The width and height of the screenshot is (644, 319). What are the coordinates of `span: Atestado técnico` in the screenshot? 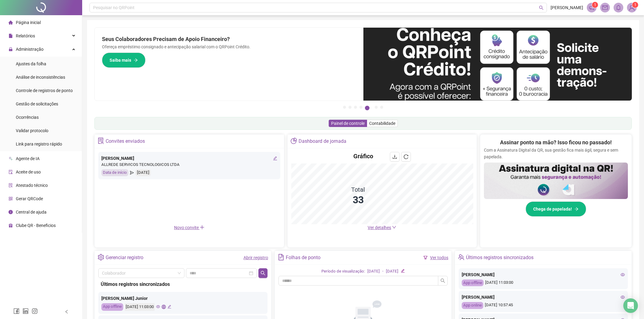 It's located at (32, 186).